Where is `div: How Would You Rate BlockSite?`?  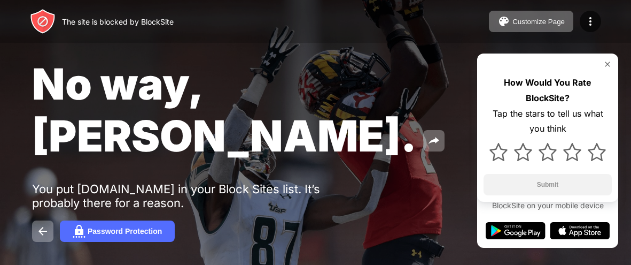
div: How Would You Rate BlockSite? is located at coordinates (548, 90).